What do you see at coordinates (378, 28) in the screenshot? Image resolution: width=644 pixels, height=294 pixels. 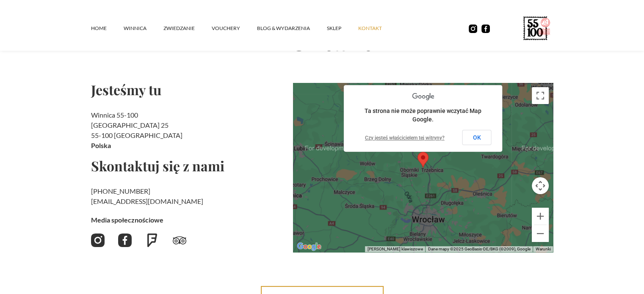 I see `a: kontakt` at bounding box center [378, 28].